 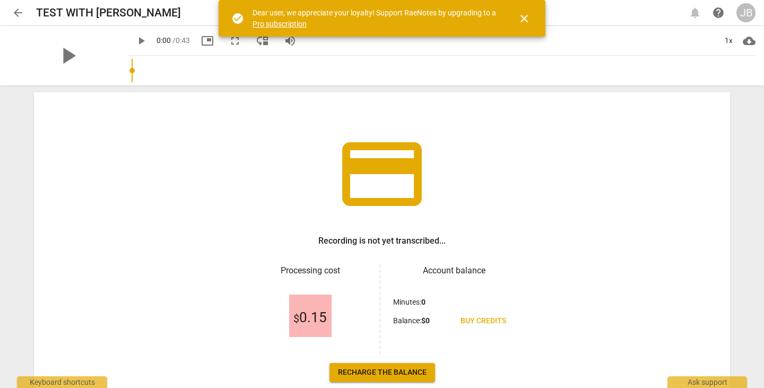 I want to click on span: arrow_back, so click(x=18, y=13).